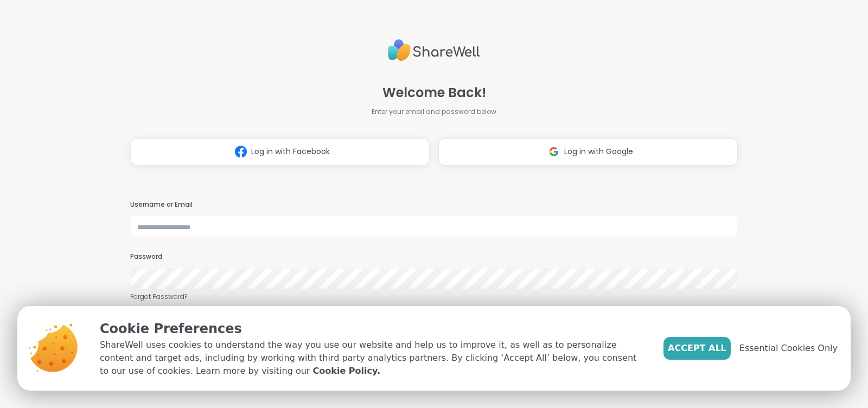 This screenshot has width=868, height=408. I want to click on p: ShareWell uses cookies to understand the way you use our website and help us to improve it, as we..., so click(373, 358).